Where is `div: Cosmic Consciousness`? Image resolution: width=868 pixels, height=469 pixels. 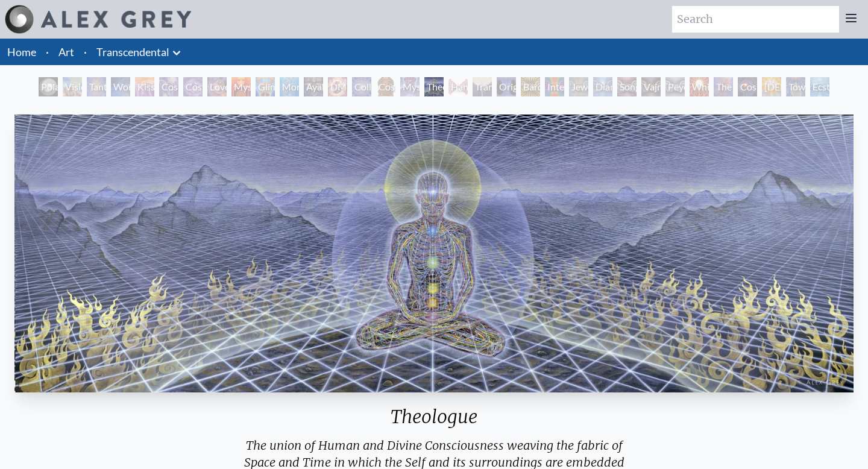 div: Cosmic Consciousness is located at coordinates (748, 87).